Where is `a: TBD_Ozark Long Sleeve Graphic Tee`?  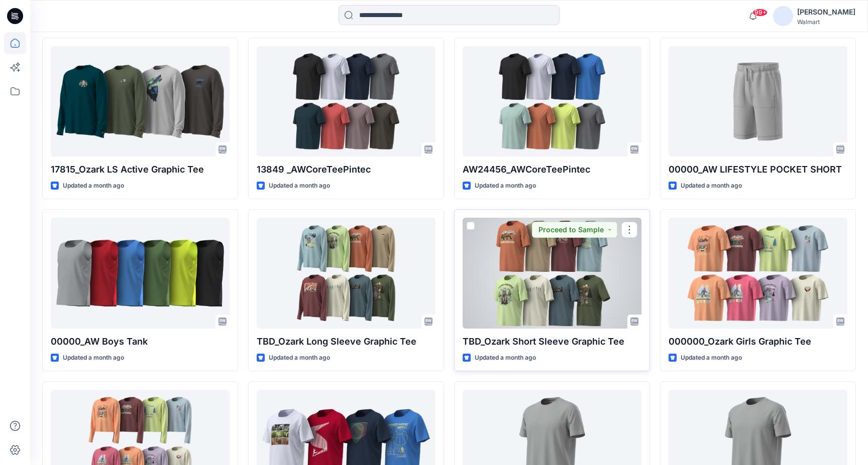
a: TBD_Ozark Long Sleeve Graphic Tee is located at coordinates (346, 273).